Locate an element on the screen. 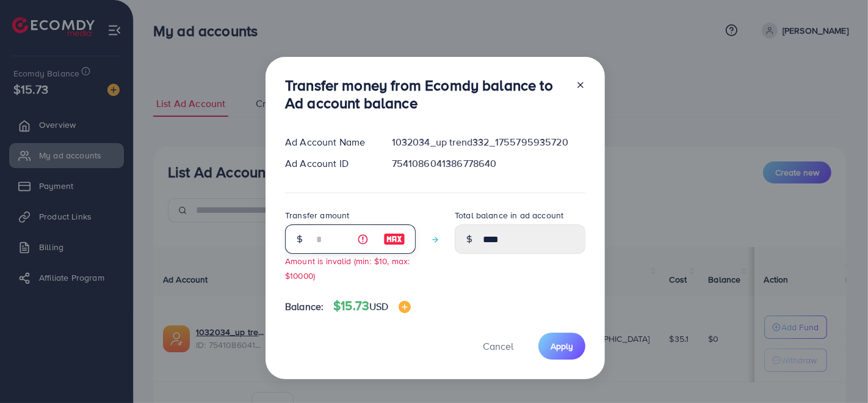 The height and width of the screenshot is (403, 868). button: Apply is located at coordinates (562, 345).